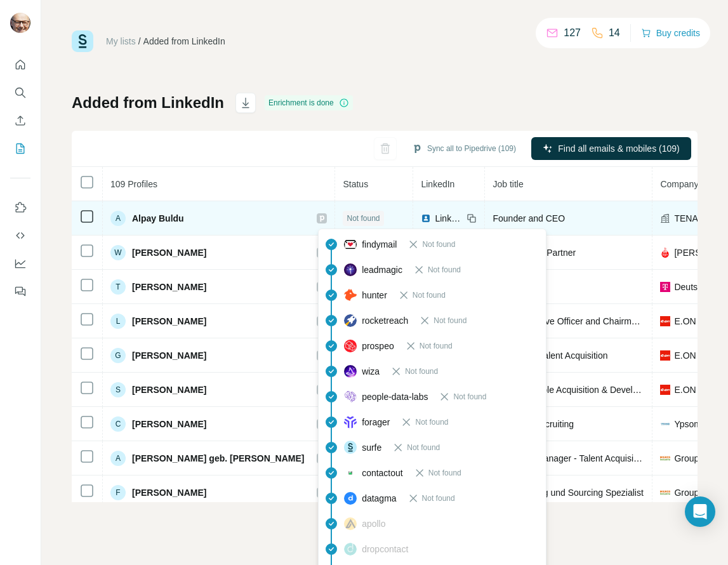 This screenshot has height=565, width=728. I want to click on img: provider people-data-labs logo, so click(351, 396).